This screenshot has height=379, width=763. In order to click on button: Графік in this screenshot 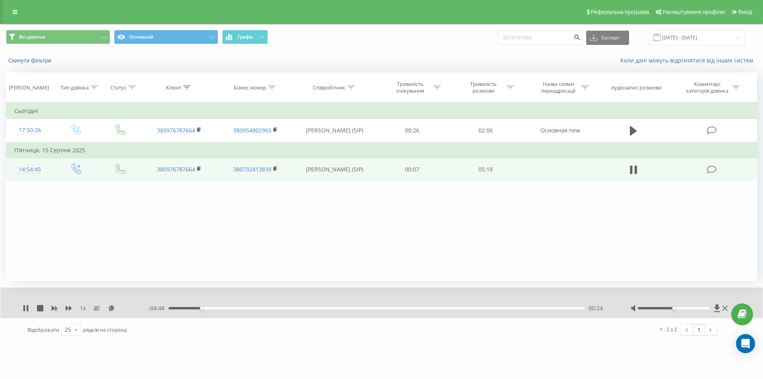, I will do `click(245, 37)`.